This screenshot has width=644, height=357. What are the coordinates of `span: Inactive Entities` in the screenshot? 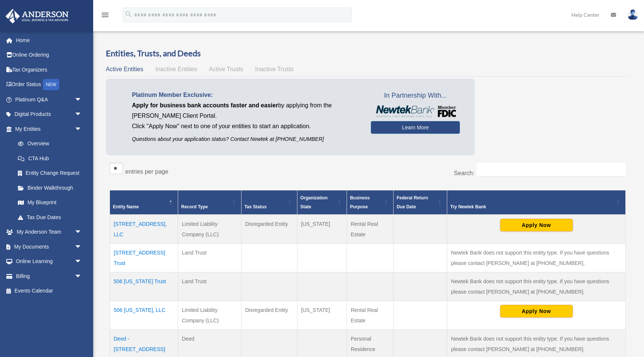 It's located at (176, 69).